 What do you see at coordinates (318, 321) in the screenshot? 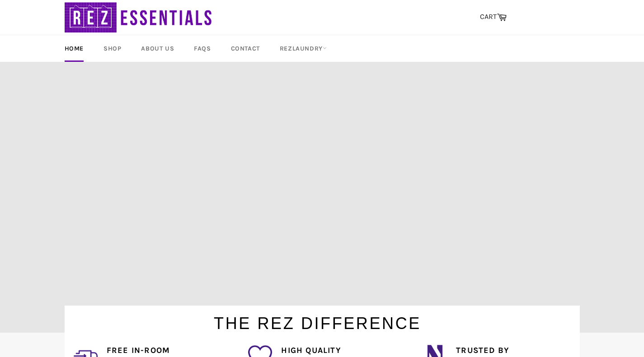
I see `h1: The Rez Difference` at bounding box center [318, 321].